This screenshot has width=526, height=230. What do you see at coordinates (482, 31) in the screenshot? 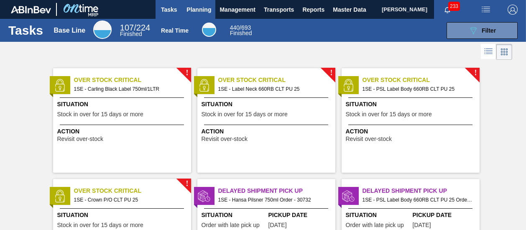
I see `button: Filter` at bounding box center [482, 31].